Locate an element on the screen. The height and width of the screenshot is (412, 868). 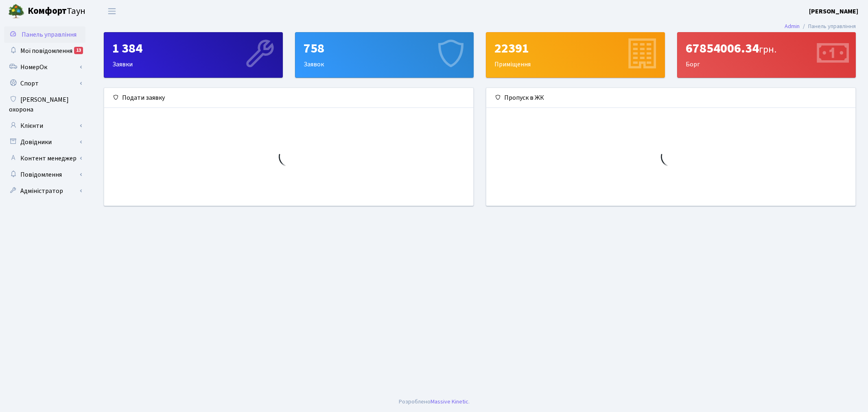
div: 13 is located at coordinates (78, 50).